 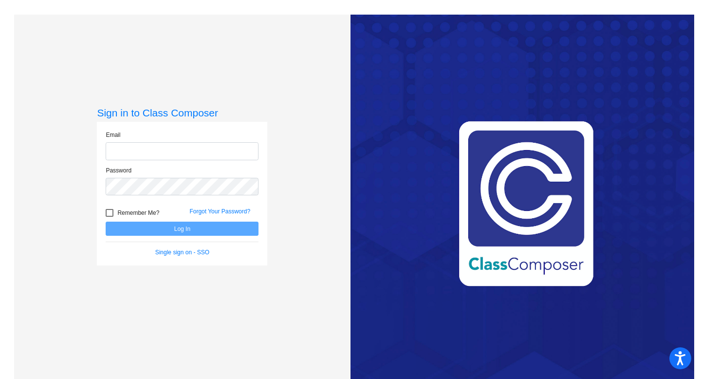 I want to click on label: Password, so click(x=118, y=170).